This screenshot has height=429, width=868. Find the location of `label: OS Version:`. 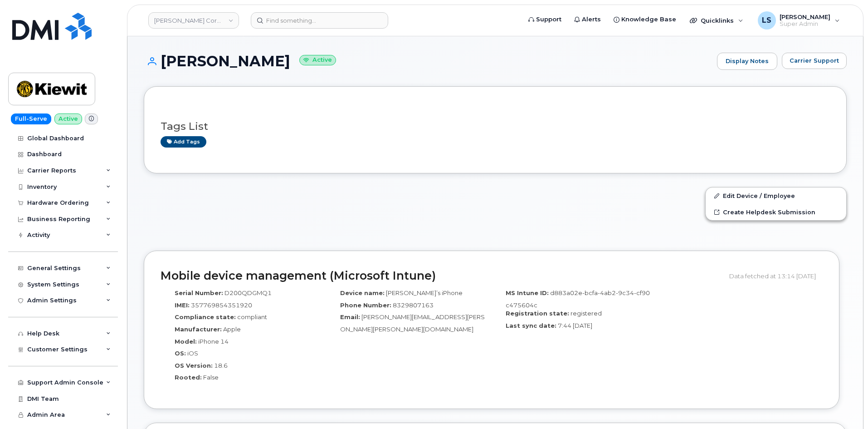

label: OS Version: is located at coordinates (193, 365).